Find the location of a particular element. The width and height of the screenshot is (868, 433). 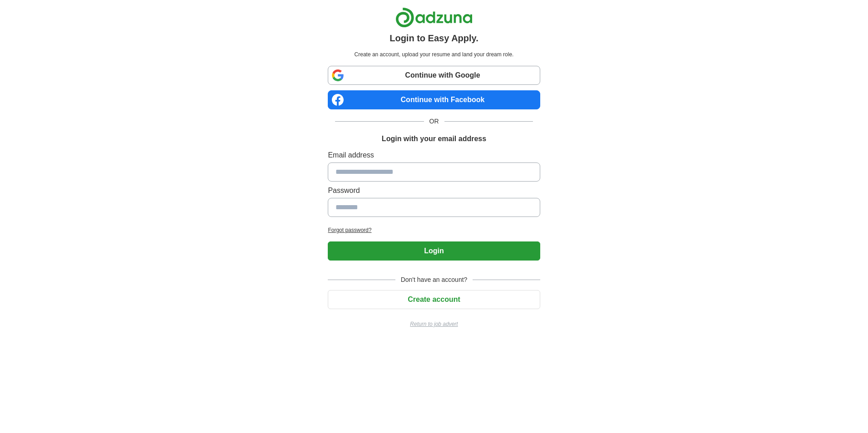

a: Continue with Google is located at coordinates (433, 76).